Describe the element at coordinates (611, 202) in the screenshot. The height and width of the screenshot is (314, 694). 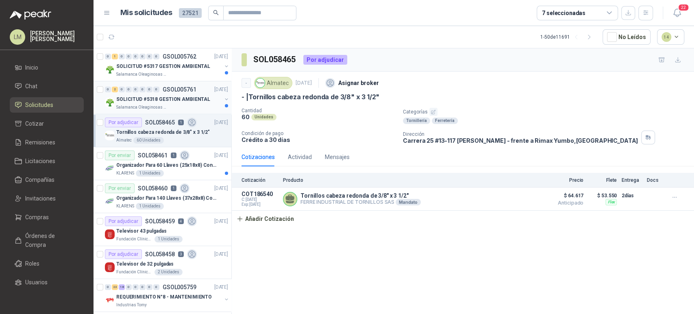
I see `div: Flex` at that location.